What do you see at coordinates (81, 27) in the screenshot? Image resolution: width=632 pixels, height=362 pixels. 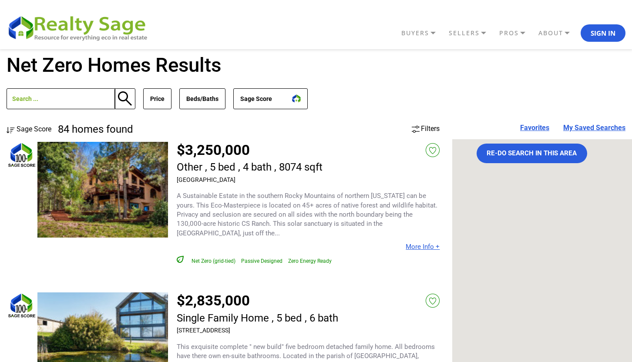 I see `img: REALTY SAGE` at bounding box center [81, 27].